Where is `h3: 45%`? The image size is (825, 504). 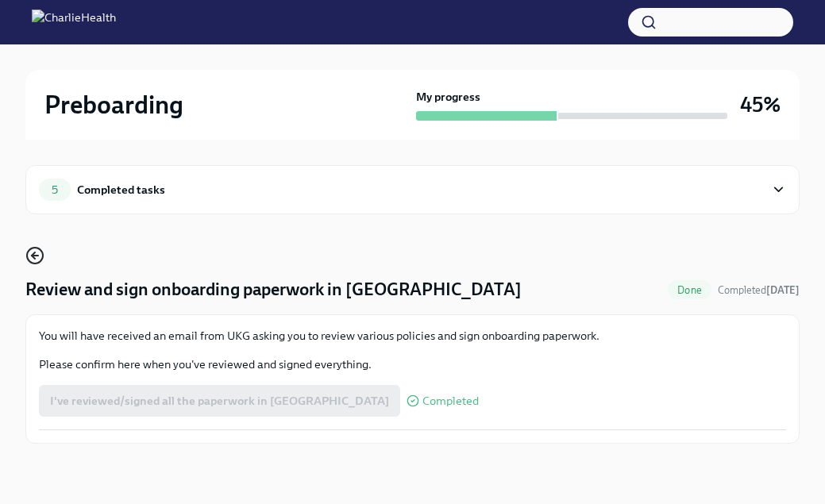
h3: 45% is located at coordinates (759, 105).